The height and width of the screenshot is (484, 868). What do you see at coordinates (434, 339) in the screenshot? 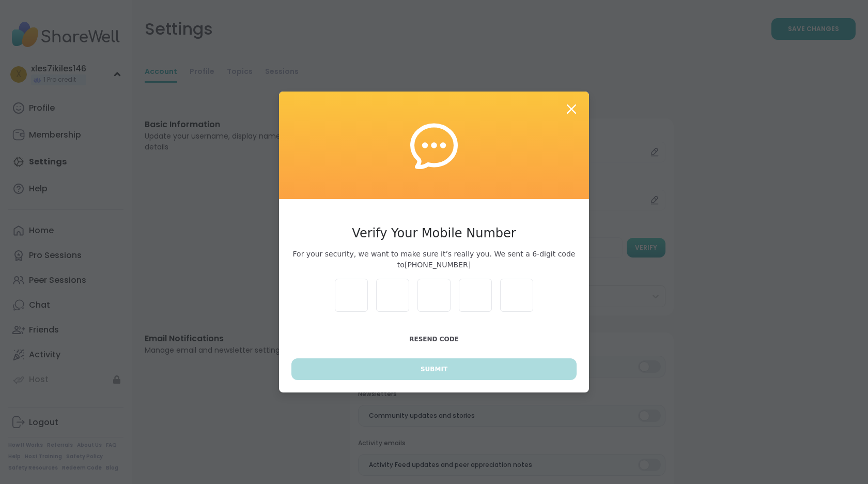
I see `span: Resend Code` at bounding box center [434, 339].